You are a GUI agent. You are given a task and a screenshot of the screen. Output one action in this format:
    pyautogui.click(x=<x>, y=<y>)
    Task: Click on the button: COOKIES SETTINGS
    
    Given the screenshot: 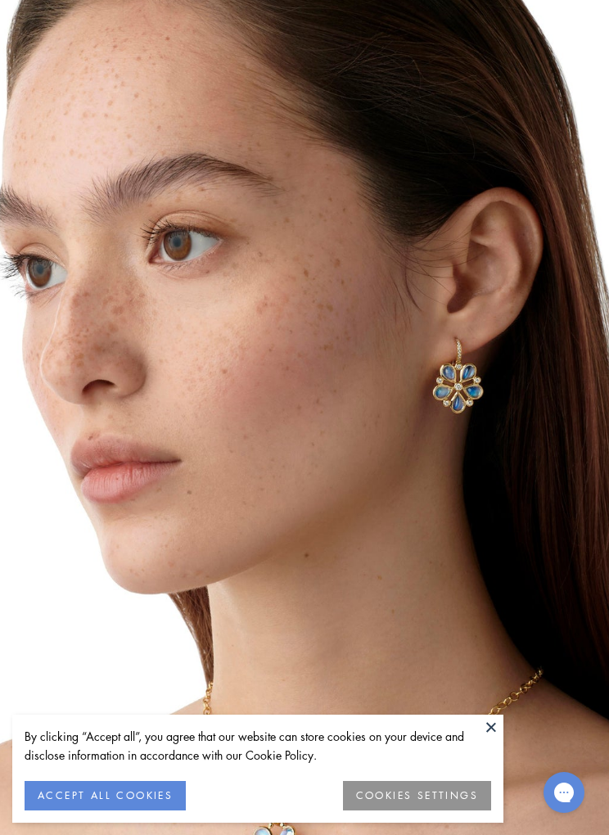 What is the action you would take?
    pyautogui.click(x=417, y=795)
    